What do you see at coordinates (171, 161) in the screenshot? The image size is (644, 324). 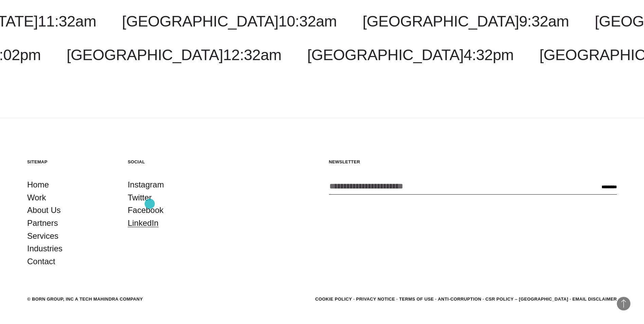 I see `h5: Social` at bounding box center [171, 161].